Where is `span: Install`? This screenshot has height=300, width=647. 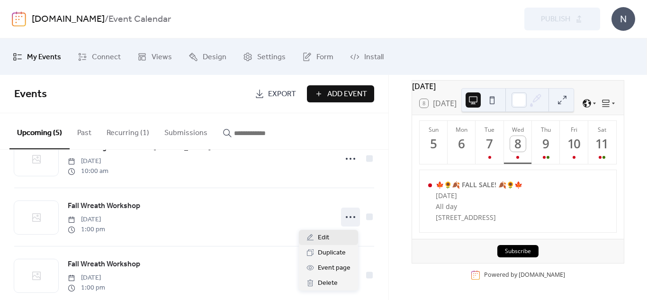
span: Install is located at coordinates (374, 57).